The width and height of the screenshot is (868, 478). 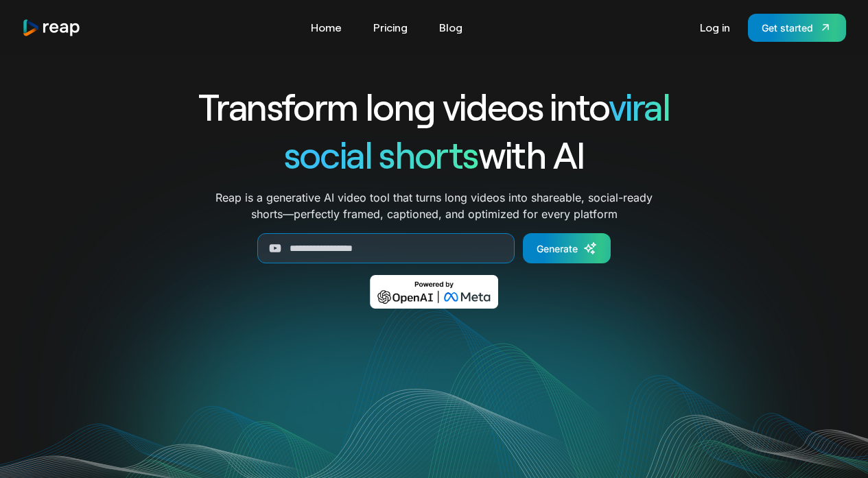 I want to click on p: Reap is a generative AI video tool that turns long videos into shareable, social-ready shorts—per..., so click(x=434, y=206).